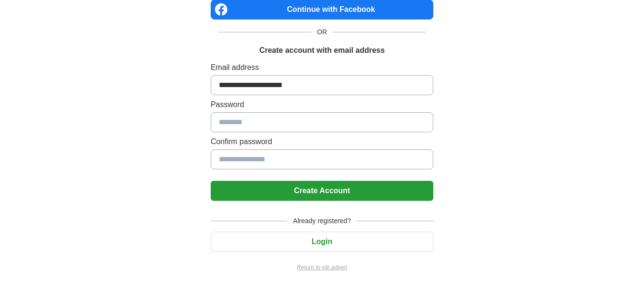  Describe the element at coordinates (322, 268) in the screenshot. I see `a: Return to job advert` at that location.